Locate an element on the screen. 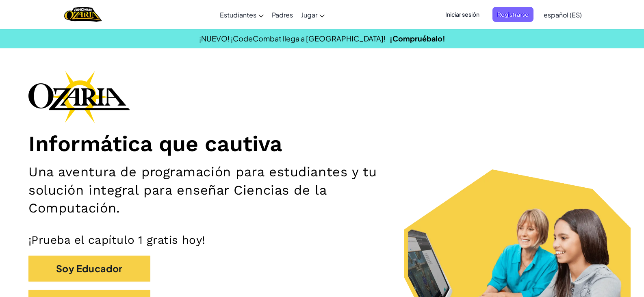 This screenshot has width=644, height=297. a: Ozaria by CodeCombat logo is located at coordinates (83, 14).